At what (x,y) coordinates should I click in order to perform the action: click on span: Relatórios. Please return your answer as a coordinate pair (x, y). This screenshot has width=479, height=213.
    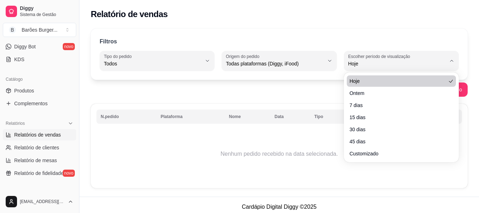
    Looking at the image, I should click on (15, 123).